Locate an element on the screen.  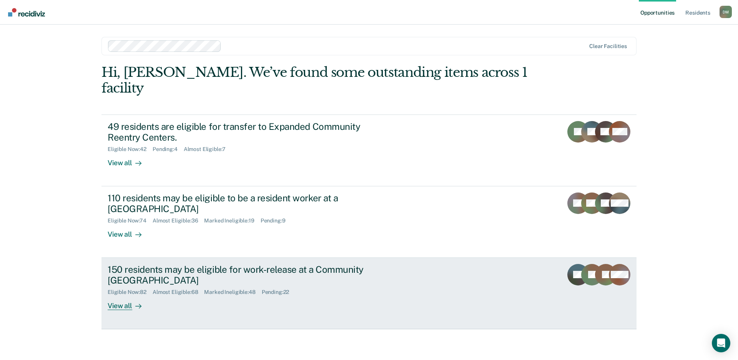
div: Clear facilities is located at coordinates (608, 46).